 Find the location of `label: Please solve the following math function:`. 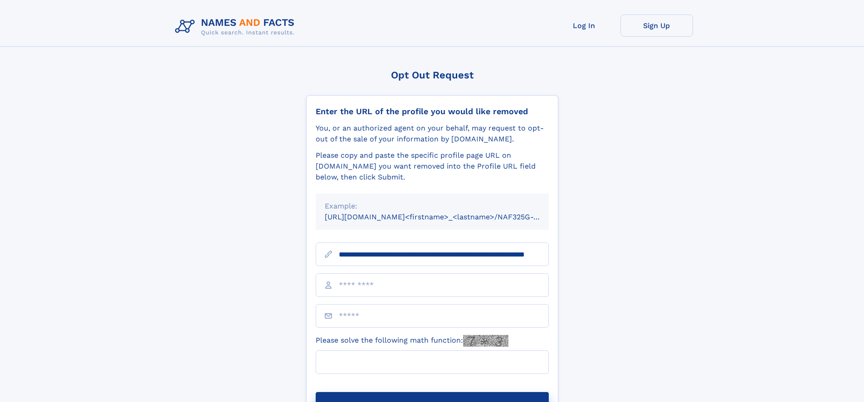

label: Please solve the following math function: is located at coordinates (412, 341).